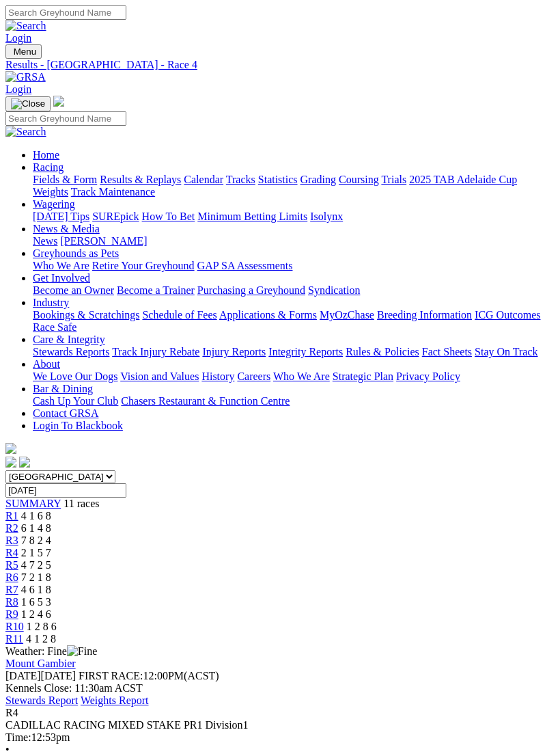 The image size is (560, 756). What do you see at coordinates (508, 314) in the screenshot?
I see `a: ICG Outcomes` at bounding box center [508, 314].